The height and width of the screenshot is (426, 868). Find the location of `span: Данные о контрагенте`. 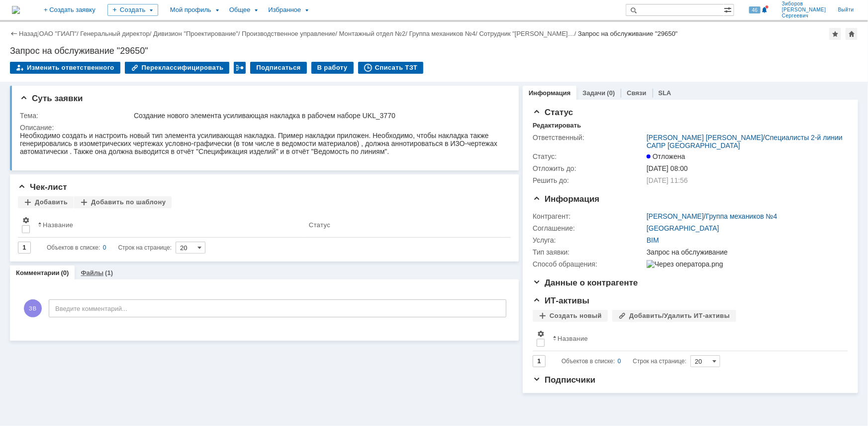

span: Данные о контрагенте is located at coordinates (586, 282).